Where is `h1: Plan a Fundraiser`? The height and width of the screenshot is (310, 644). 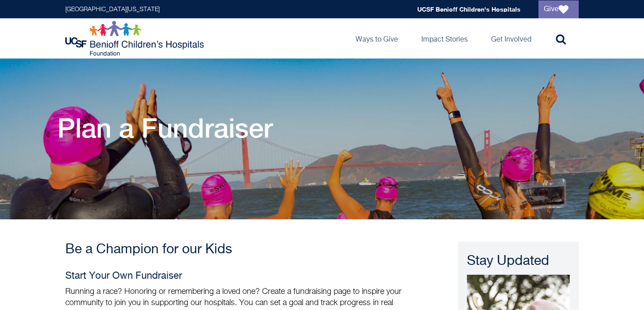
h1: Plan a Fundraiser is located at coordinates (165, 128).